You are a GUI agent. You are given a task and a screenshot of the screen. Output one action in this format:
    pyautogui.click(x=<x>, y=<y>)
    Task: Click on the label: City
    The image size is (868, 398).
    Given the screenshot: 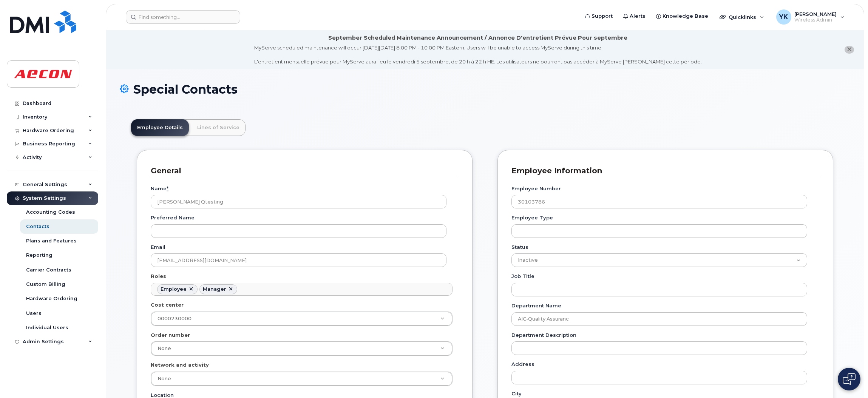 What is the action you would take?
    pyautogui.click(x=516, y=394)
    